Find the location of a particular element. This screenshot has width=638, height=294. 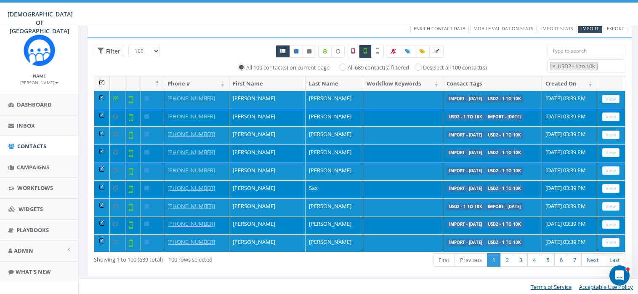

a: Export is located at coordinates (615, 29).